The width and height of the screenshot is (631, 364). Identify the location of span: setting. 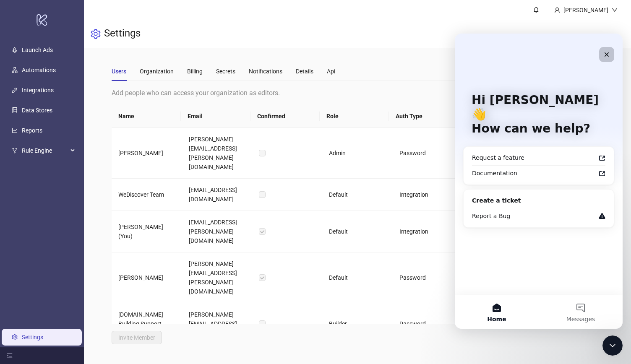
(96, 34).